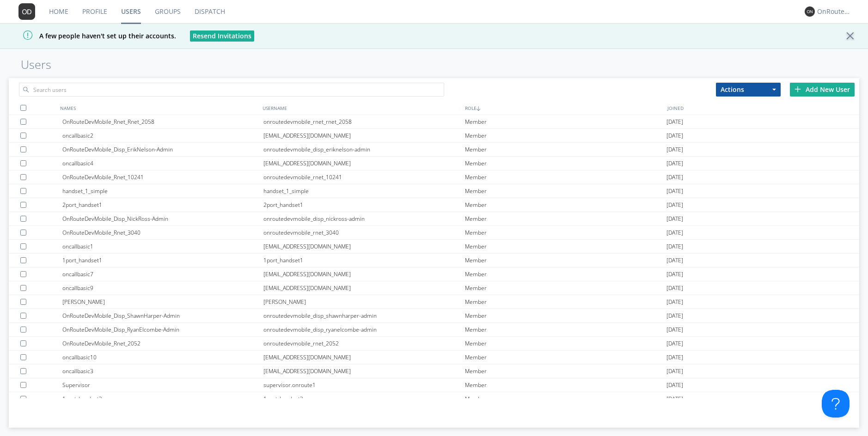 Image resolution: width=868 pixels, height=436 pixels. What do you see at coordinates (798, 89) in the screenshot?
I see `img: plus.svg` at bounding box center [798, 89].